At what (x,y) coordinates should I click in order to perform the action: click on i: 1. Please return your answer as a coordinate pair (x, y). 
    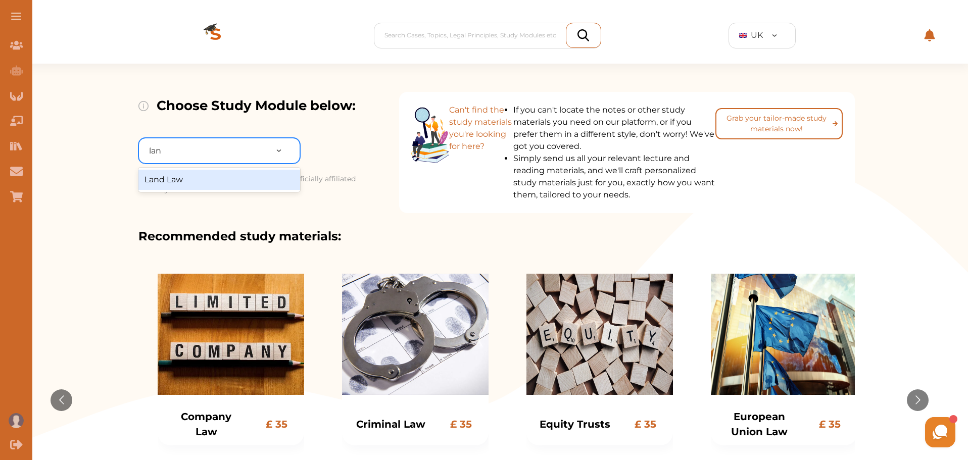
    Looking at the image, I should click on (228, 5).